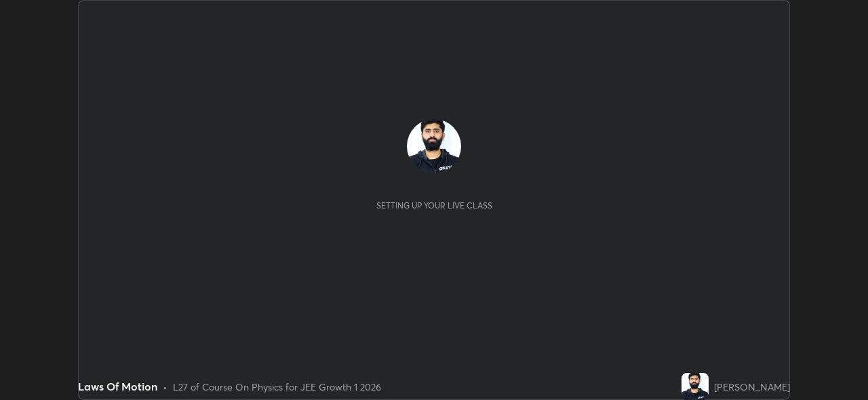  What do you see at coordinates (434, 205) in the screenshot?
I see `div: Setting up your live class` at bounding box center [434, 205].